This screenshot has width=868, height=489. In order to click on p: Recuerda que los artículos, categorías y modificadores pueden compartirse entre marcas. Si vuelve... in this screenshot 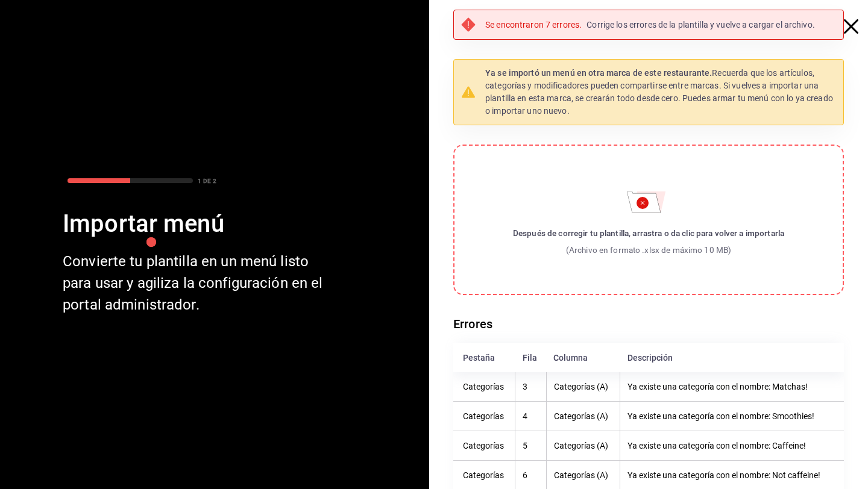, I will do `click(660, 92)`.